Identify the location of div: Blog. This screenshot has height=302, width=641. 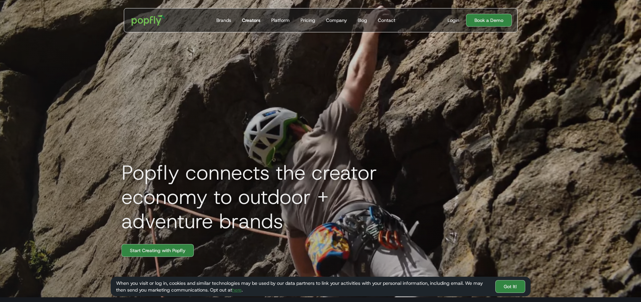
(362, 20).